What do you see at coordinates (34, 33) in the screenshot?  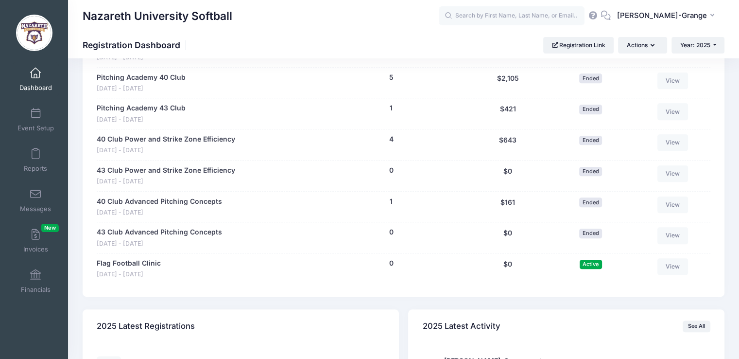 I see `img: Nazareth University Softball` at bounding box center [34, 33].